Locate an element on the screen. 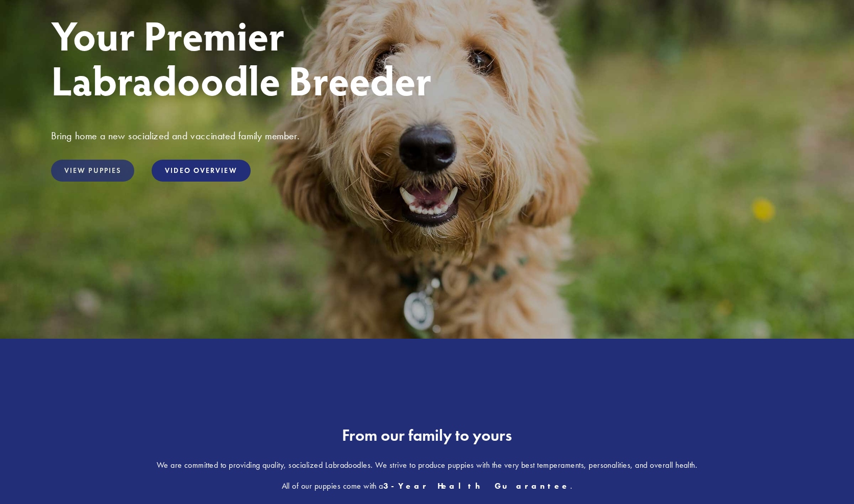 Image resolution: width=854 pixels, height=504 pixels. p: All of our puppies come with a . is located at coordinates (427, 486).